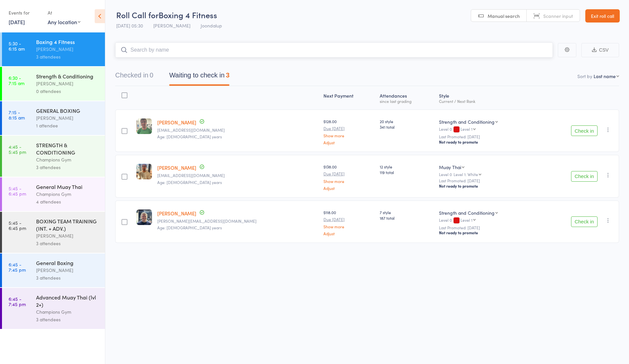 Image resolution: width=629 pixels, height=364 pixels. What do you see at coordinates (152, 75) in the screenshot?
I see `div: 0` at bounding box center [152, 75].